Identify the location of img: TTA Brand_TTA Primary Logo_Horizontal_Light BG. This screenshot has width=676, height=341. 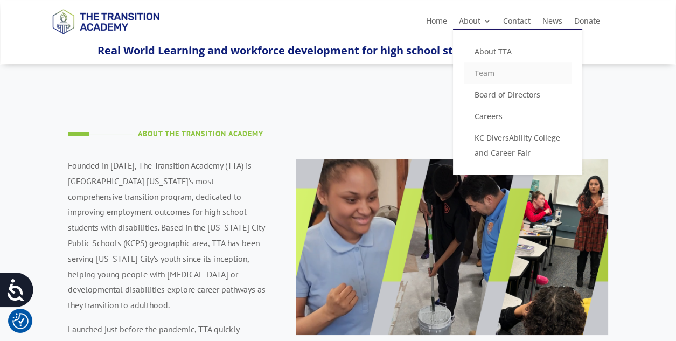
(106, 21).